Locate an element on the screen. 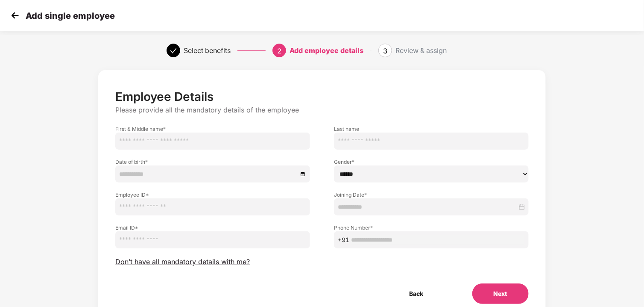 The image size is (644, 307). div: Select benefits is located at coordinates (207, 50).